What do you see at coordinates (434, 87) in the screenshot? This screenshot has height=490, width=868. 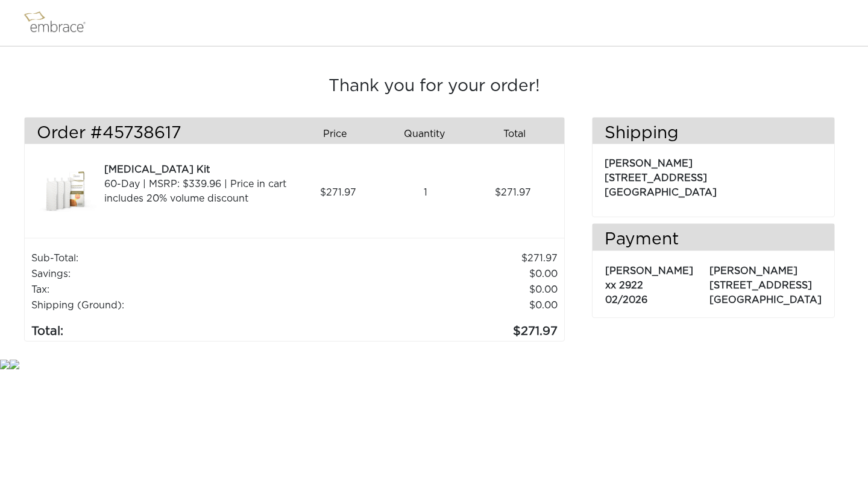 I see `h3: Thank you for your order!` at bounding box center [434, 87].